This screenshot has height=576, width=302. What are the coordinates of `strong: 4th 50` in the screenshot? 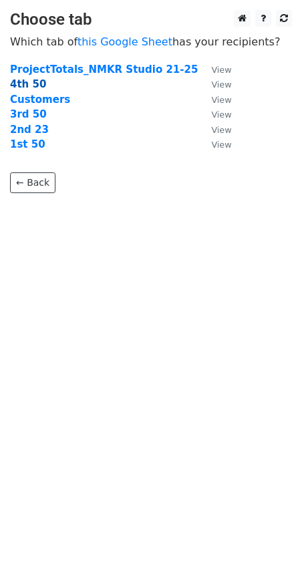 It's located at (28, 84).